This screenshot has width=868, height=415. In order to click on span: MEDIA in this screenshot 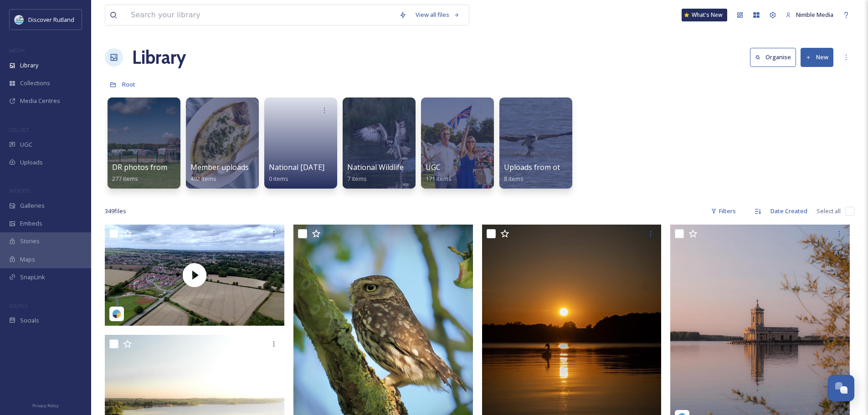, I will do `click(17, 50)`.